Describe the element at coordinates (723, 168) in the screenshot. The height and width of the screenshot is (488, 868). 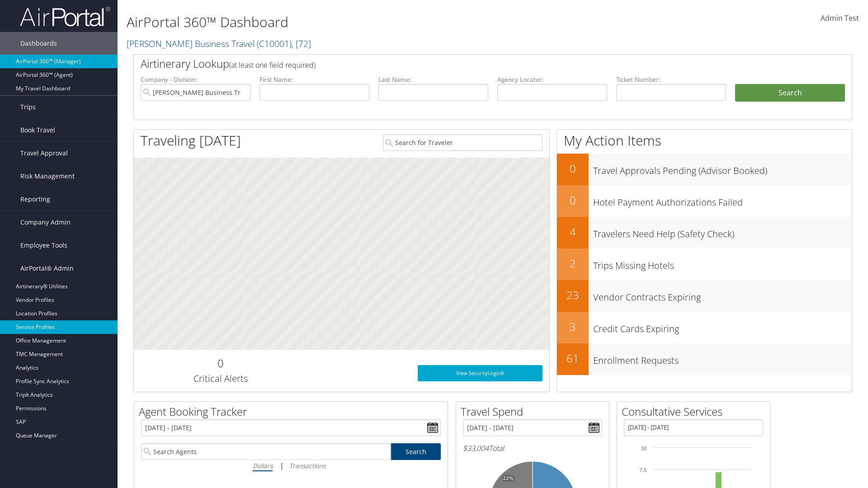
I see `h3: Travel Approvals Pending (Advisor Booked)` at that location.